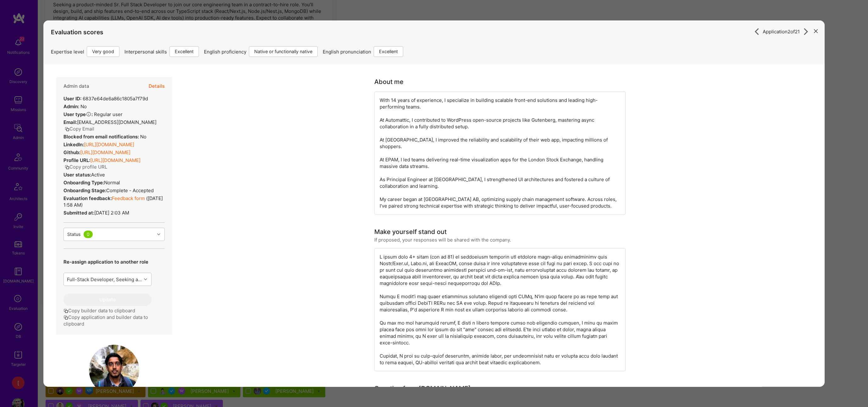 This screenshot has height=407, width=868. I want to click on strong: LinkedIn:, so click(73, 144).